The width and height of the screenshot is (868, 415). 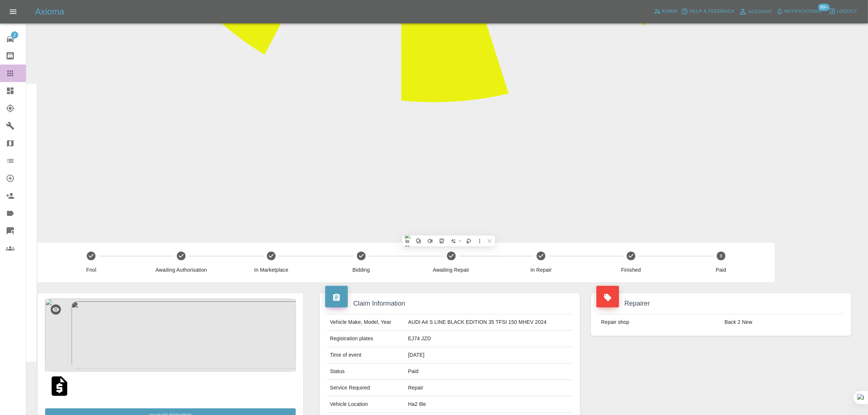 I want to click on h4: Claim Information, so click(x=450, y=303).